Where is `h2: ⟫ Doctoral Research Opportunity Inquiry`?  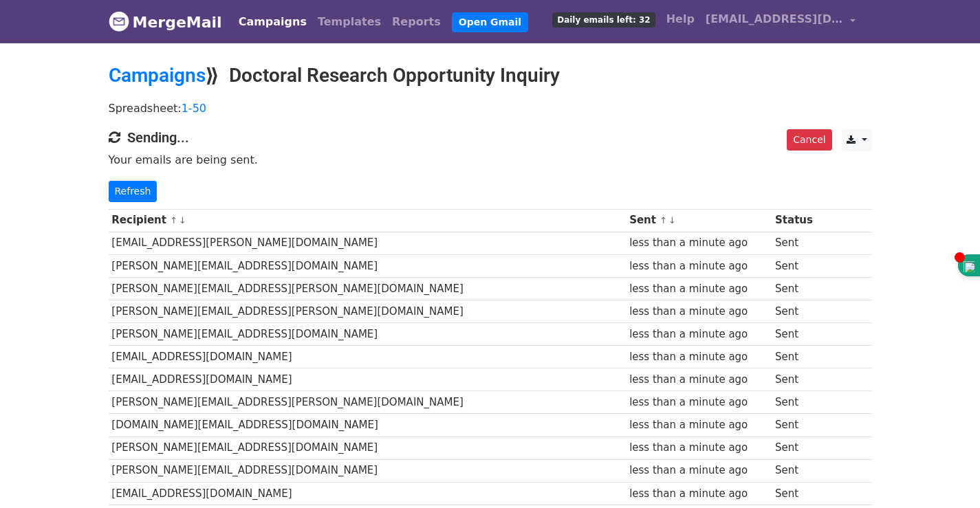
h2: ⟫ Doctoral Research Opportunity Inquiry is located at coordinates (490, 76).